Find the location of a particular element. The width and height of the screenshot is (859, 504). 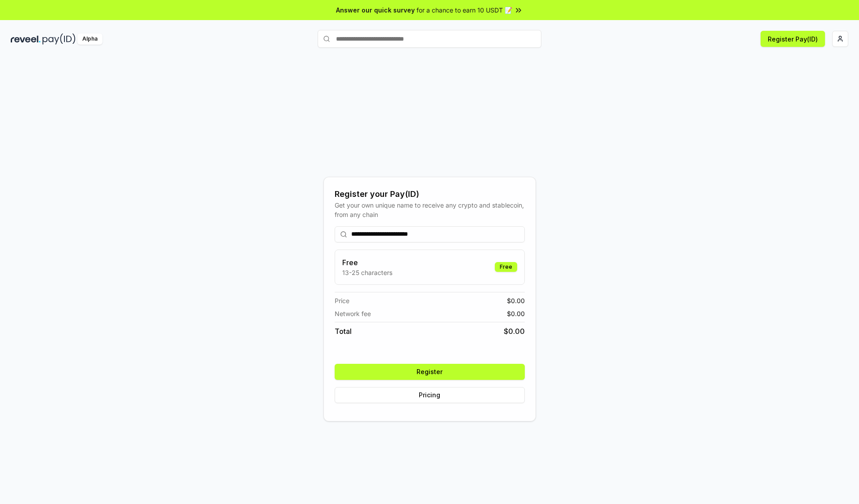

p: 13-25 characters is located at coordinates (367, 272).